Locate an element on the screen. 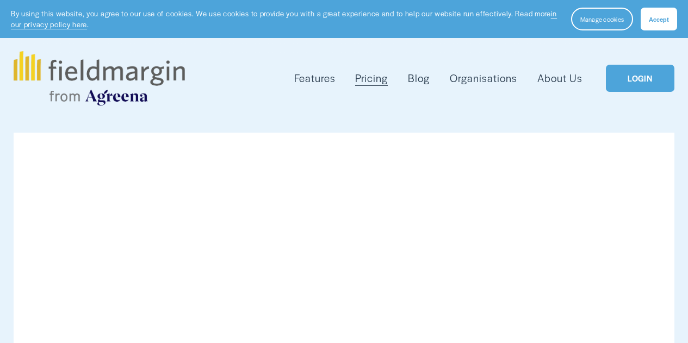 The width and height of the screenshot is (688, 343). button: Manage cookies is located at coordinates (602, 19).